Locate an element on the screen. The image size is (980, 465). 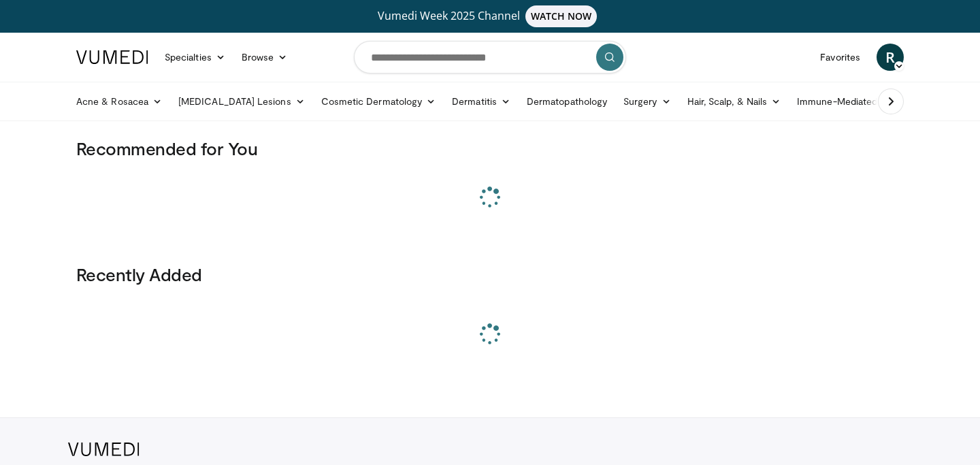
a: Specialties is located at coordinates (195, 57).